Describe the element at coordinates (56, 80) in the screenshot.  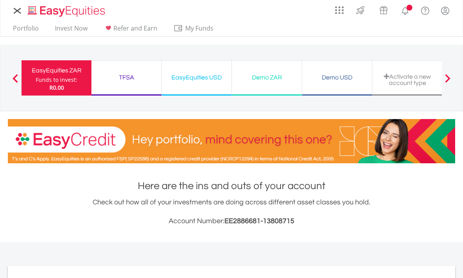
I see `div: Funds to invest:` at that location.